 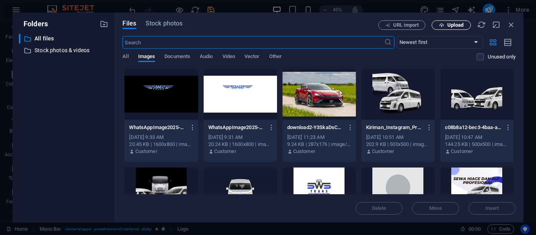 I want to click on p: download2-Y3SkaDsC3s4COqVgrKIQLQ.jpeg, so click(x=316, y=128).